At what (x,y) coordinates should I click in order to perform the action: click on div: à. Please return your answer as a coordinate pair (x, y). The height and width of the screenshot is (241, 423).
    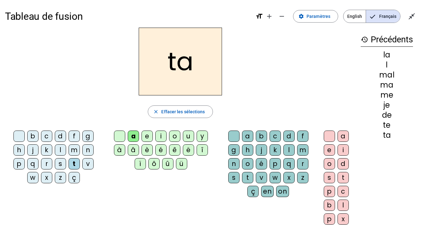
    Looking at the image, I should click on (120, 150).